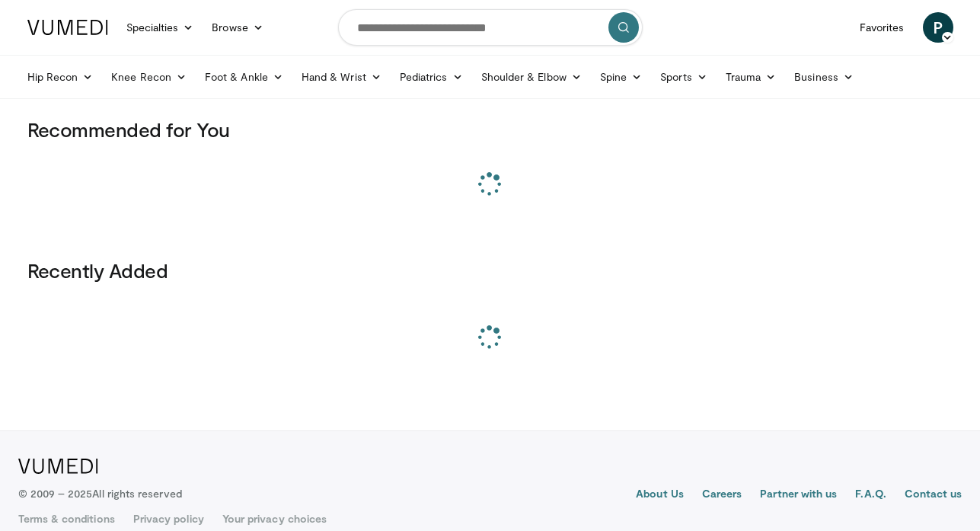 Image resolution: width=980 pixels, height=531 pixels. Describe the element at coordinates (237, 28) in the screenshot. I see `a: Browse` at that location.